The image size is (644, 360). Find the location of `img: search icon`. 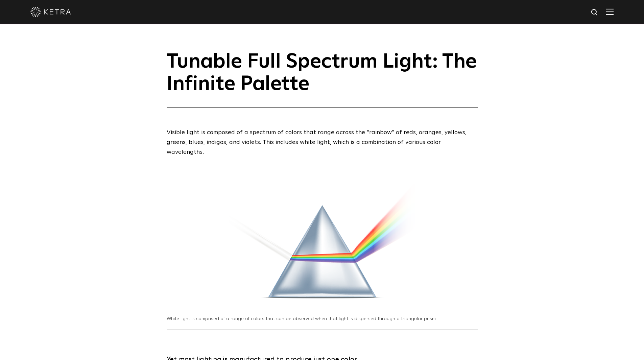

img: search icon is located at coordinates (594, 13).